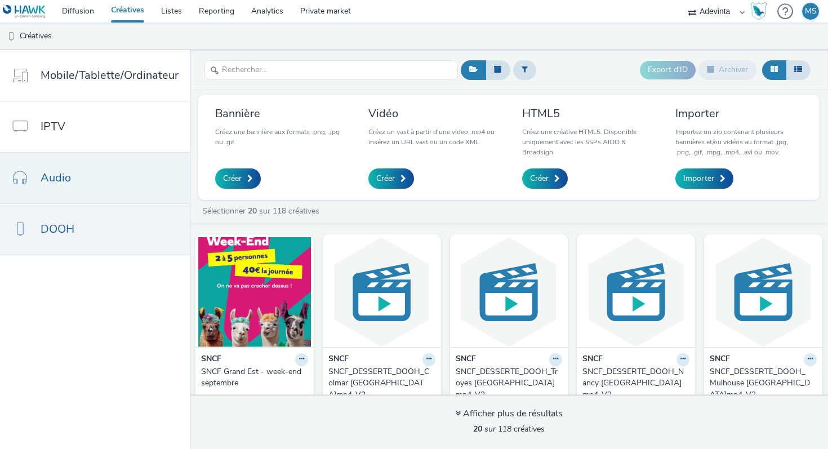  What do you see at coordinates (11, 37) in the screenshot?
I see `img: dooh` at bounding box center [11, 37].